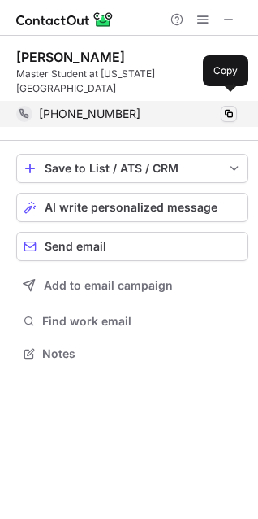 The image size is (258, 519). I want to click on button: Find work email, so click(132, 321).